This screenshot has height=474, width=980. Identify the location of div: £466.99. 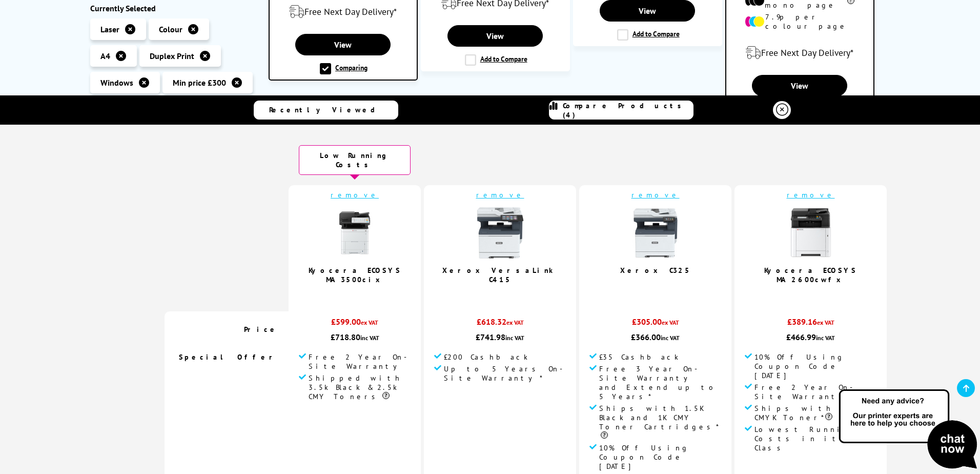
(811, 337).